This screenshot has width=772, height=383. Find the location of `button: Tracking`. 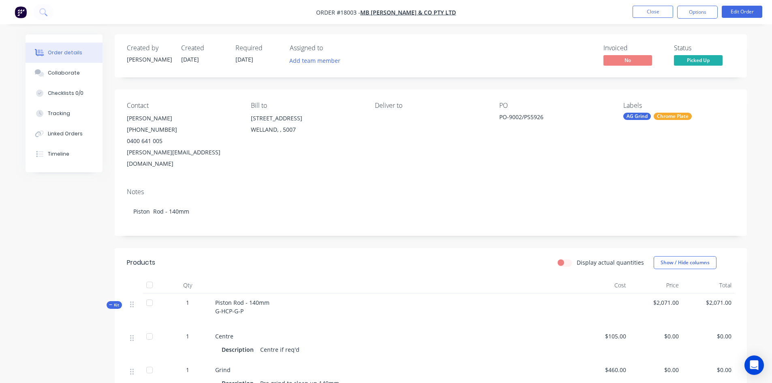

button: Tracking is located at coordinates (64, 113).